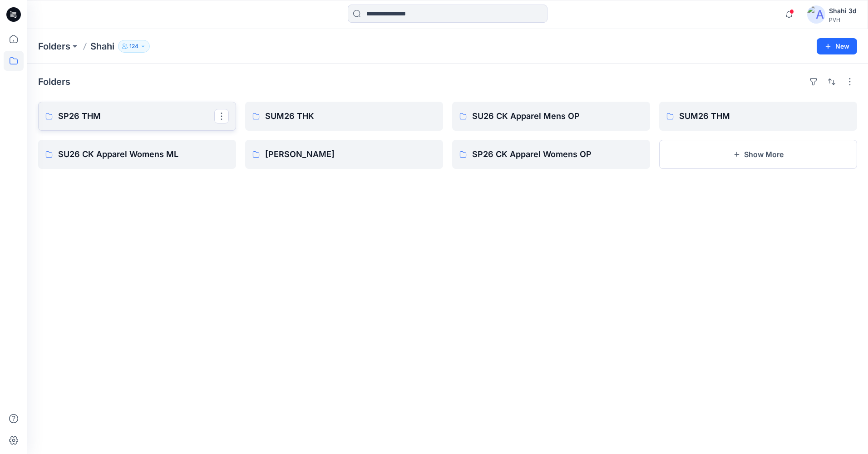  What do you see at coordinates (54, 46) in the screenshot?
I see `p: Folders` at bounding box center [54, 46].